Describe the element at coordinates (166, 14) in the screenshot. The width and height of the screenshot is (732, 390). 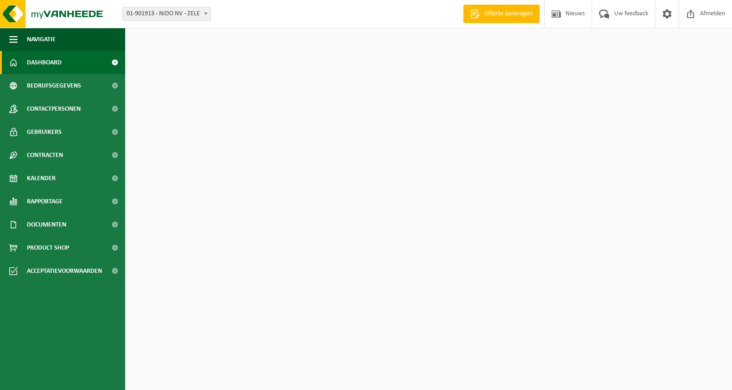
I see `span: 01-901913 - NIDO NV - ZELE` at that location.